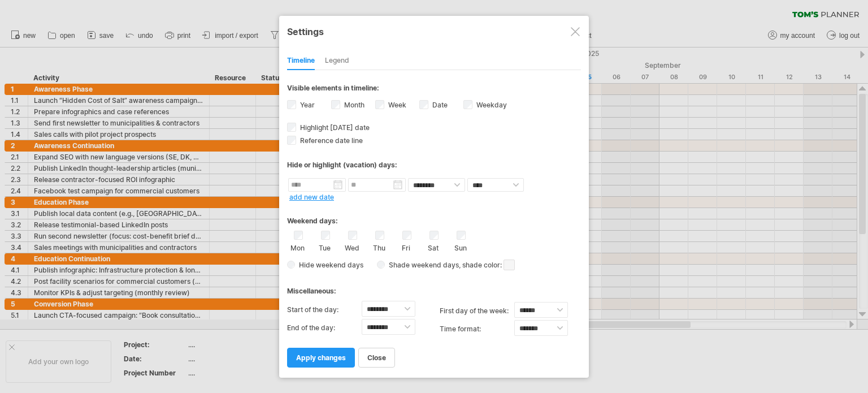  What do you see at coordinates (306, 105) in the screenshot?
I see `label: Year` at bounding box center [306, 105].